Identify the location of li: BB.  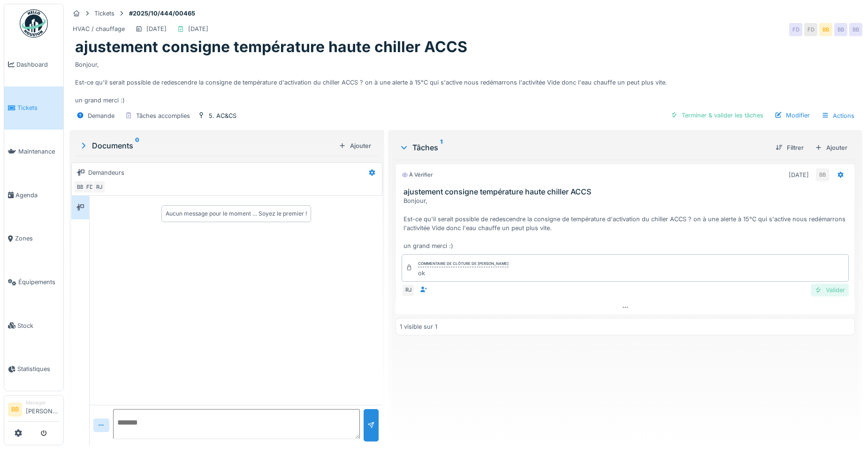
(15, 409).